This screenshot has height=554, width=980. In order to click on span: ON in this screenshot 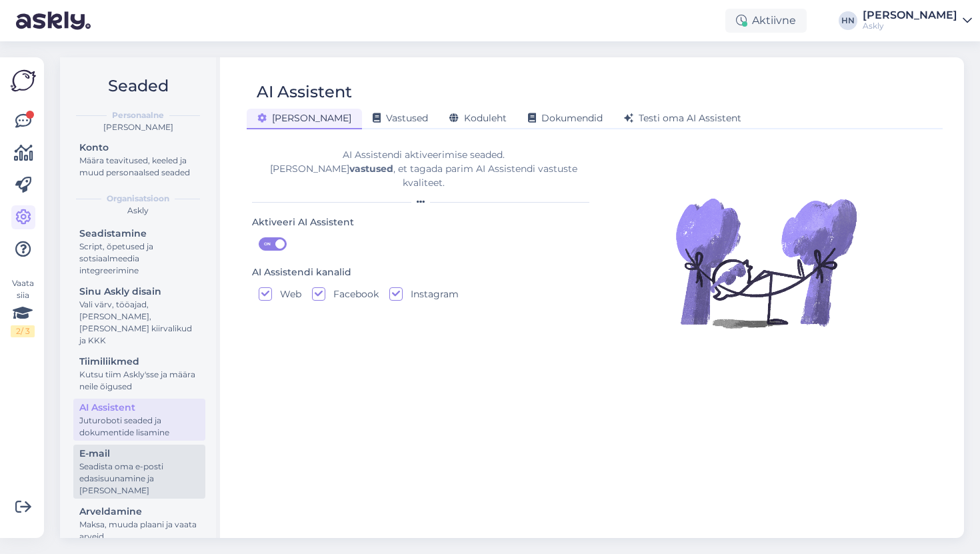, I will do `click(268, 244)`.